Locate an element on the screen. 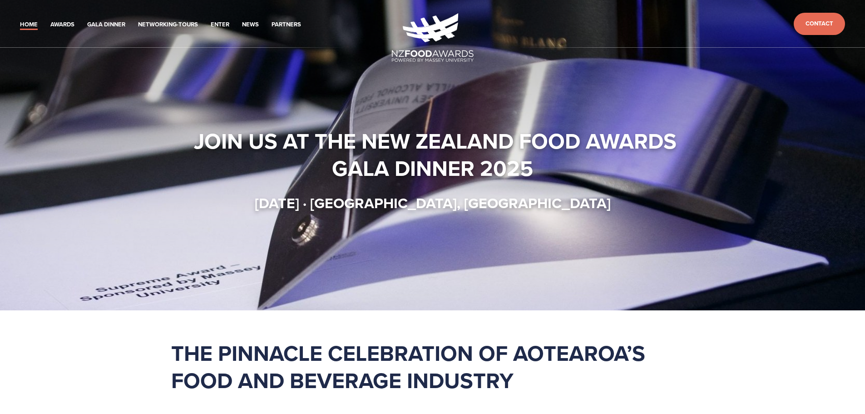 This screenshot has width=865, height=414. a: News is located at coordinates (250, 25).